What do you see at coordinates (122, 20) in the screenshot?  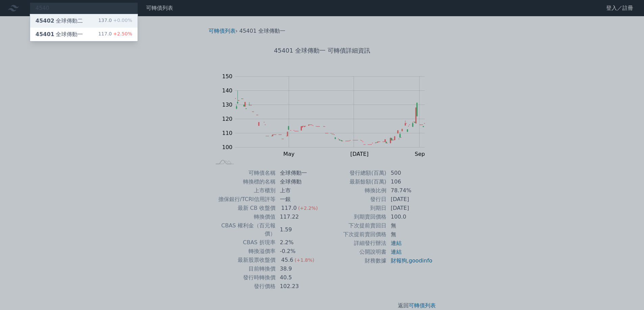 I see `span: +0.00%` at bounding box center [122, 20].